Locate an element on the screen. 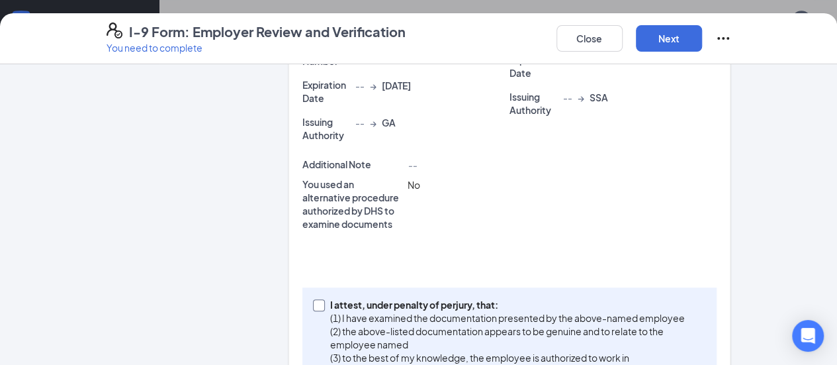  h4: I-9 Form: Employer Review and Verification is located at coordinates (267, 32).